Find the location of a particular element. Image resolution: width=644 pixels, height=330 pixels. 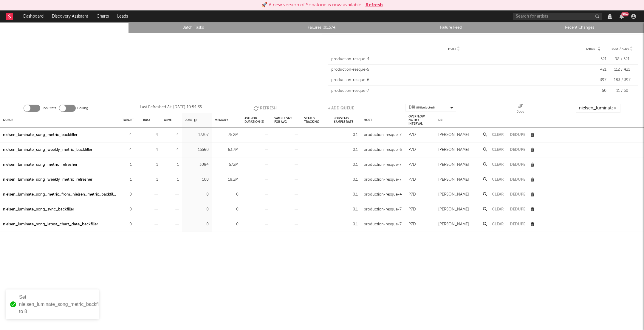

a: Recent Changes is located at coordinates (580, 28).